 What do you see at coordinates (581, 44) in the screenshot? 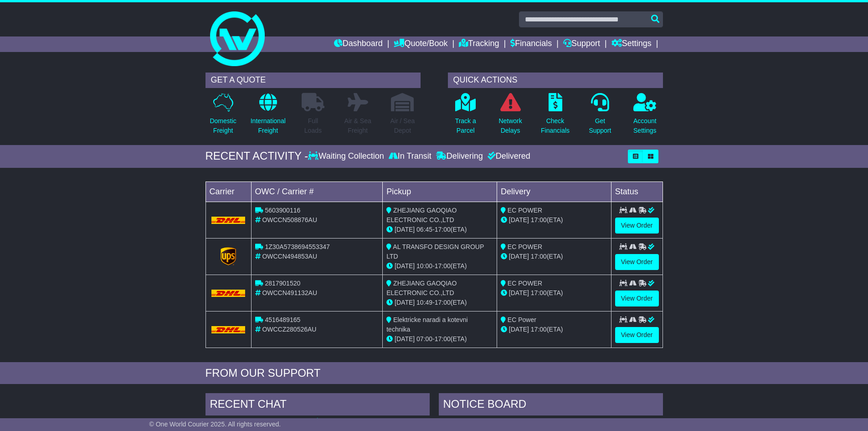
I see `a: Support` at bounding box center [581, 44].